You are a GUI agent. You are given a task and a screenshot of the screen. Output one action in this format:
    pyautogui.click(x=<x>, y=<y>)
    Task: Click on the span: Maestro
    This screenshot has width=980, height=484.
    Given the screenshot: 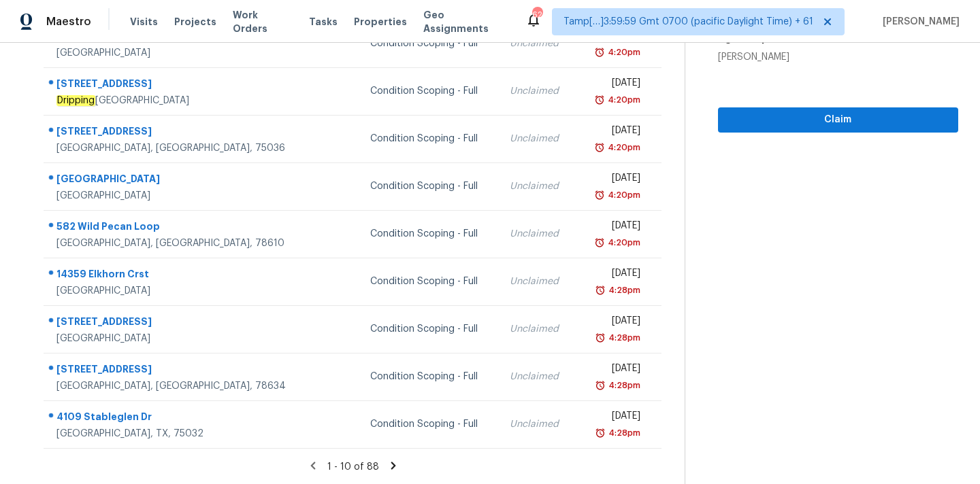 What is the action you would take?
    pyautogui.click(x=69, y=22)
    